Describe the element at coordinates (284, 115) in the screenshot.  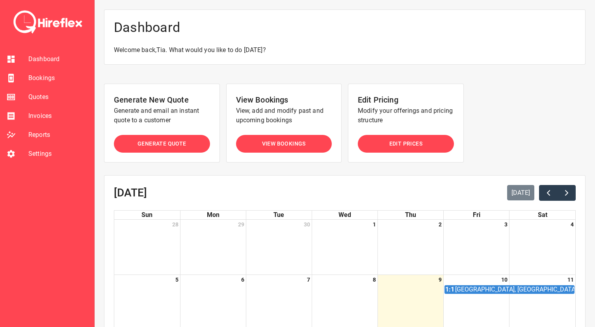
I see `p: View, add and modify past and upcoming bookings` at that location.